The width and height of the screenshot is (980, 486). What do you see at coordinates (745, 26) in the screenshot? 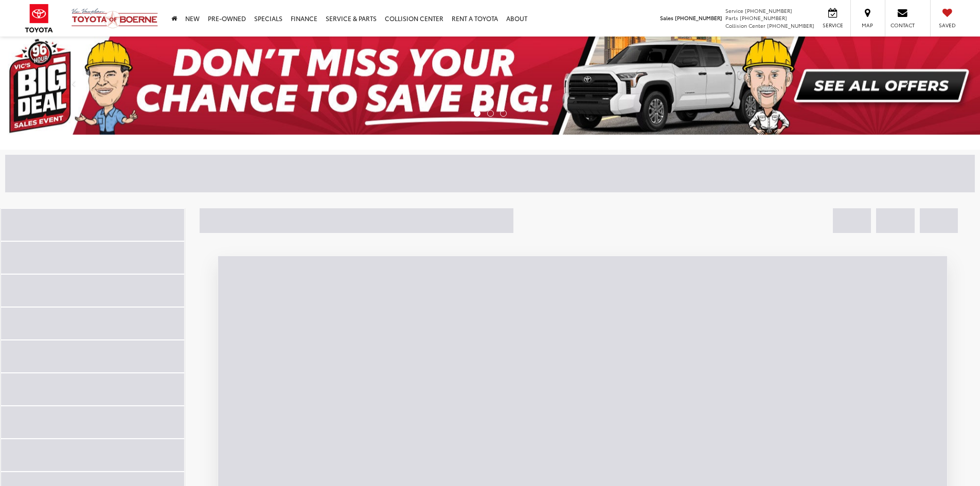
I see `span: Collision Center` at bounding box center [745, 26].